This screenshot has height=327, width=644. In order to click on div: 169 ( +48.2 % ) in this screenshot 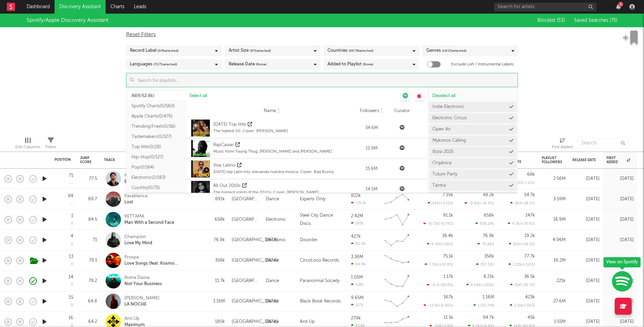, I will do `click(522, 244)`.